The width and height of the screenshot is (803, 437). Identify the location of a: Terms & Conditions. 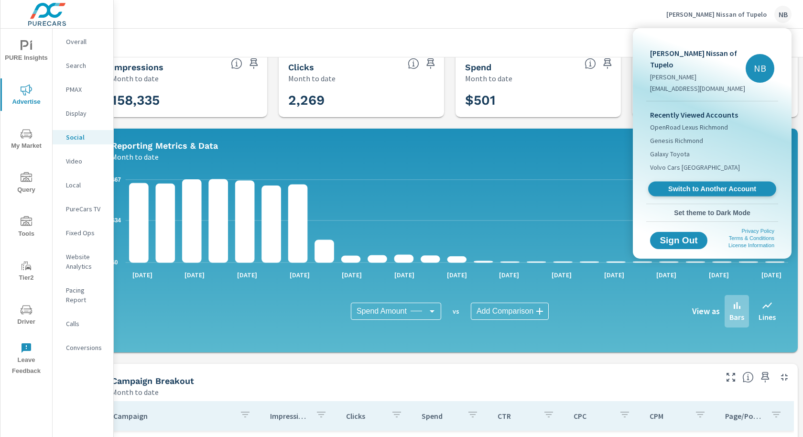
(751, 238).